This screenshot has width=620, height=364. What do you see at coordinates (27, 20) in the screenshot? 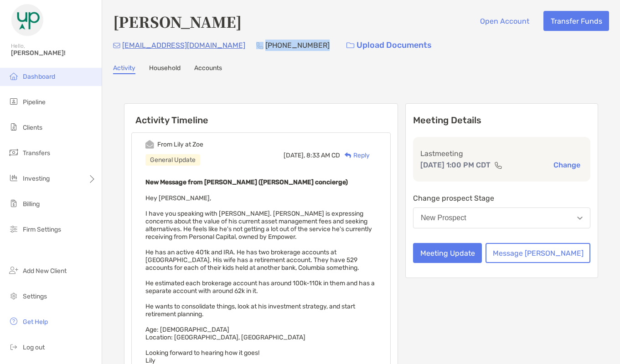
I see `img: Zoe Logo` at bounding box center [27, 20].